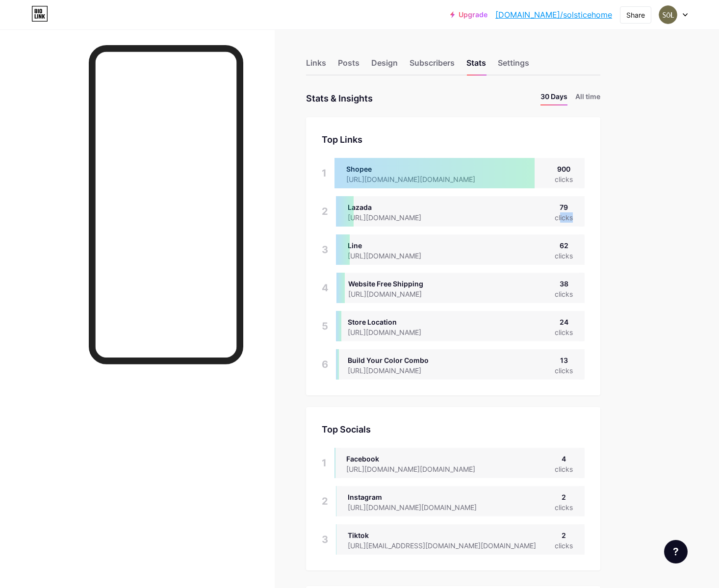  Describe the element at coordinates (393, 322) in the screenshot. I see `div: Store Location` at that location.